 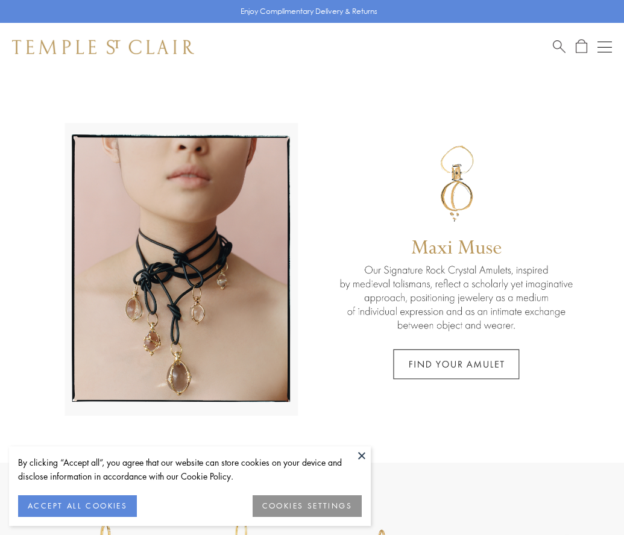 What do you see at coordinates (559, 46) in the screenshot?
I see `a: Search` at bounding box center [559, 46].